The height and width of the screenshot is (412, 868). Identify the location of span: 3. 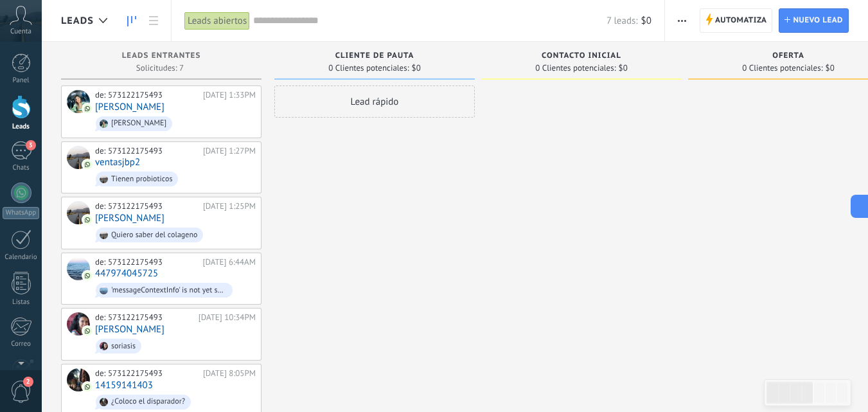
(30, 145).